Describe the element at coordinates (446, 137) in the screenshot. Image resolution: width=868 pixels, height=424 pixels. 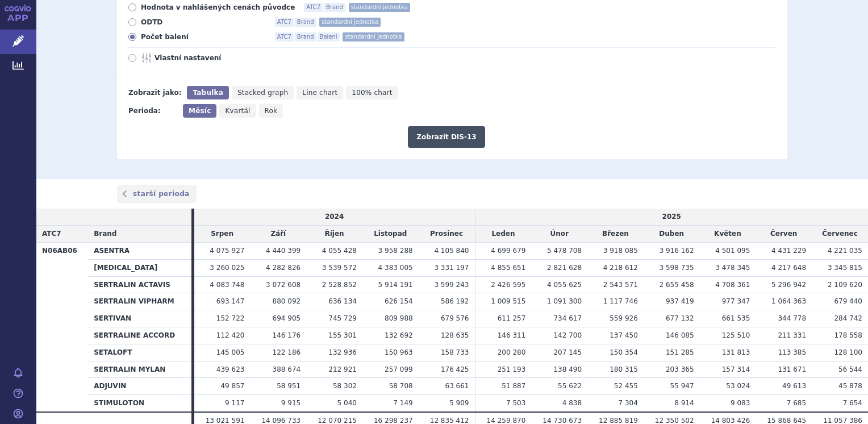
I see `button: Zobrazit DIS-13` at that location.